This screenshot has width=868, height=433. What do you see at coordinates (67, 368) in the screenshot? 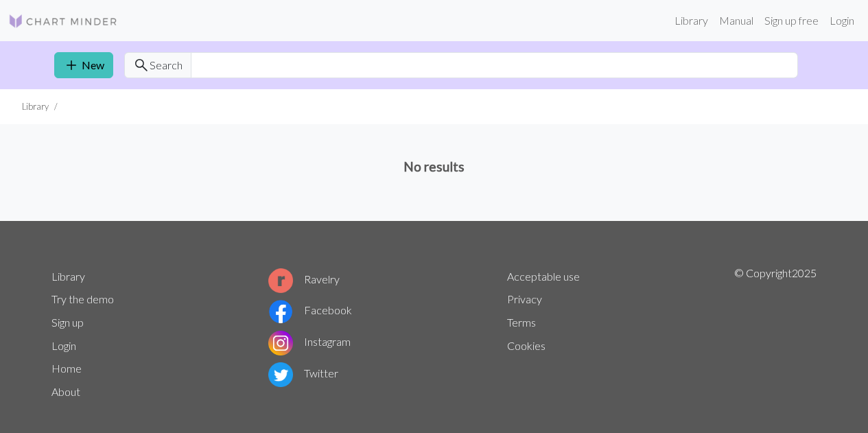
I see `a: Home` at bounding box center [67, 368].